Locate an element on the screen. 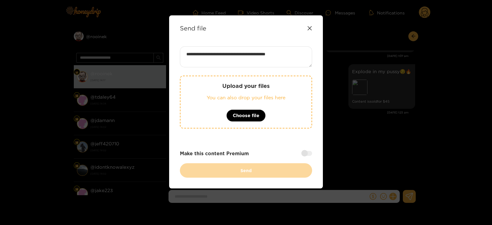 This screenshot has height=225, width=492. p: Upload your files is located at coordinates (246, 86).